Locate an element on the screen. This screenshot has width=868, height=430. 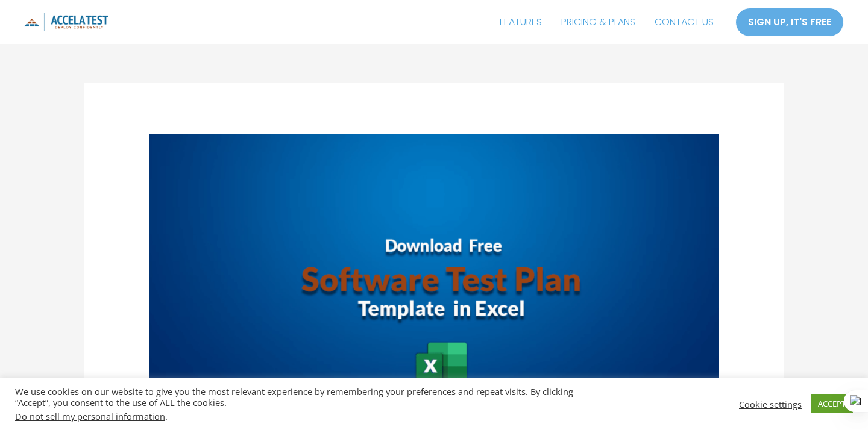
div: We use cookies on our website to give you the most relevant experience by remembering your prefer... is located at coordinates (308, 404).